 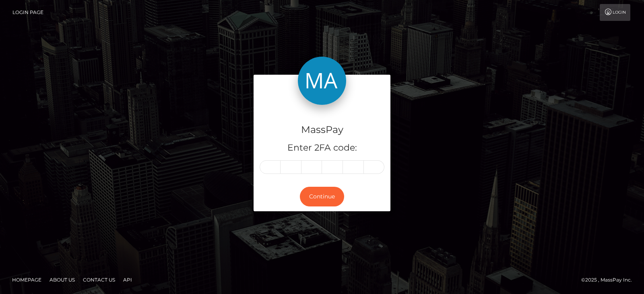 What do you see at coordinates (322, 130) in the screenshot?
I see `h4: MassPay` at bounding box center [322, 130].